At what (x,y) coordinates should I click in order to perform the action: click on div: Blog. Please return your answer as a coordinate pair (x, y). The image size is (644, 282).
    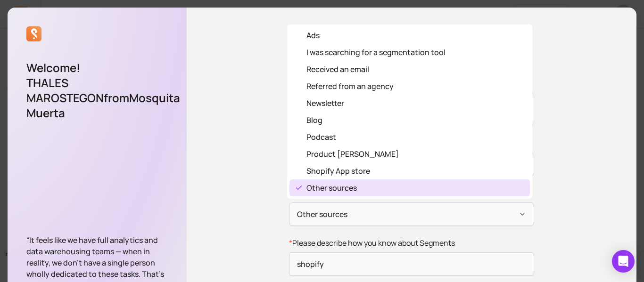
    Looking at the image, I should click on (314, 120).